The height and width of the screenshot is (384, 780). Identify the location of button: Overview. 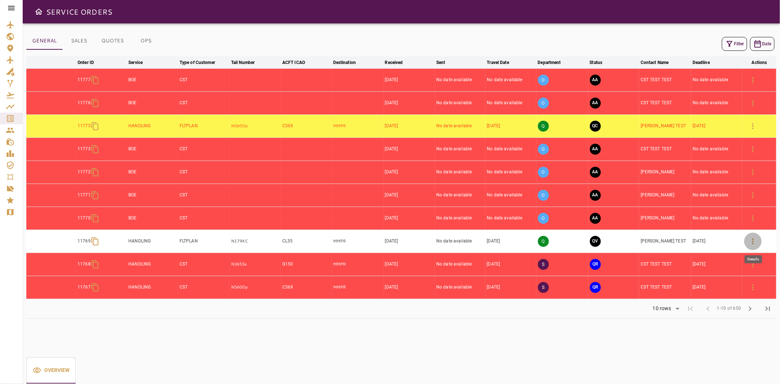
(51, 370).